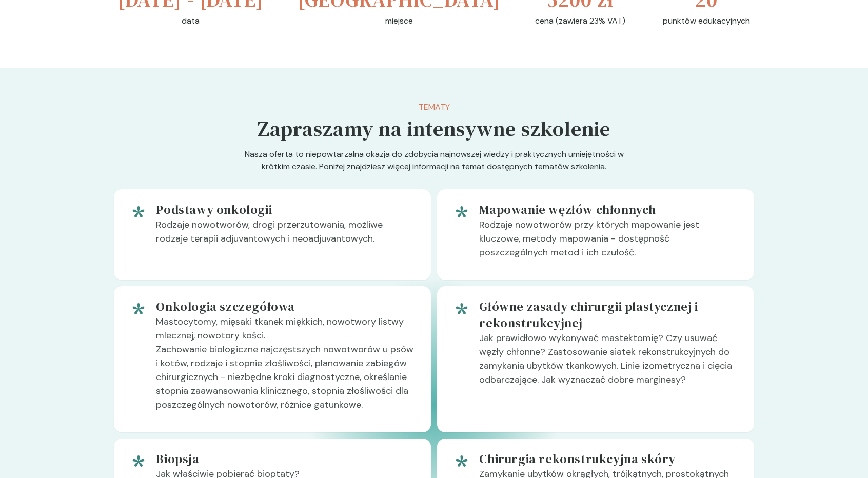 The width and height of the screenshot is (868, 478). I want to click on p: Jak prawidłowo wykonywać mastektomię? Czy usuwać węzły chłonne? Zastosowanie siatek rekonstrukcyj..., so click(608, 363).